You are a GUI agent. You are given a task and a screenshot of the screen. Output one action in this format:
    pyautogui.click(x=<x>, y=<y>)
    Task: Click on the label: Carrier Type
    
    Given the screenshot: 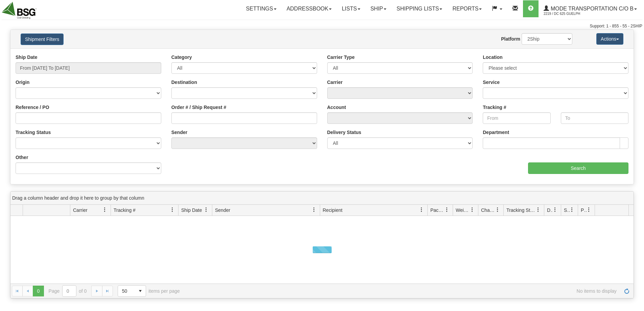 What is the action you would take?
    pyautogui.click(x=341, y=57)
    